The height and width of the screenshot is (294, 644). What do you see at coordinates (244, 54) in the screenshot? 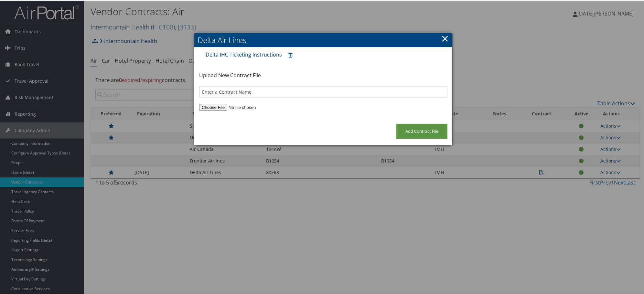
I see `a: Delta IHC Ticketing Instructions` at bounding box center [244, 54].